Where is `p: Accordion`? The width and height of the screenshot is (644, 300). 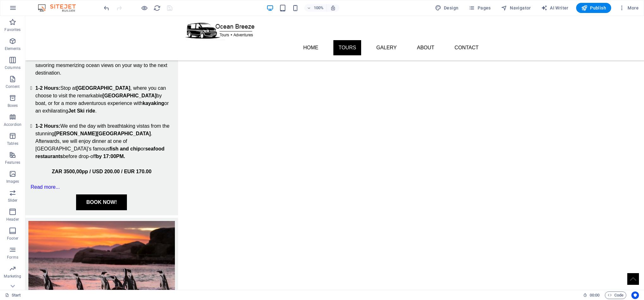 p: Accordion is located at coordinates (13, 125).